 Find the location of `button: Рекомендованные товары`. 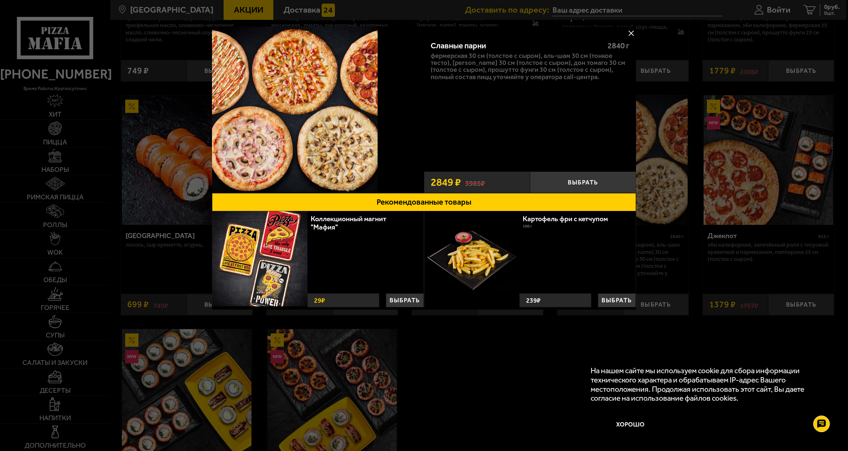

button: Рекомендованные товары is located at coordinates (424, 202).